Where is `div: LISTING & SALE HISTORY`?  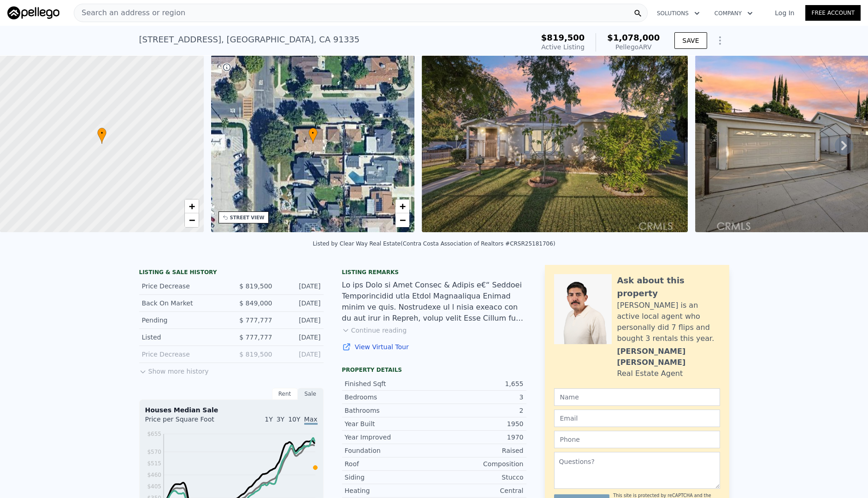 div: LISTING & SALE HISTORY is located at coordinates (232, 273).